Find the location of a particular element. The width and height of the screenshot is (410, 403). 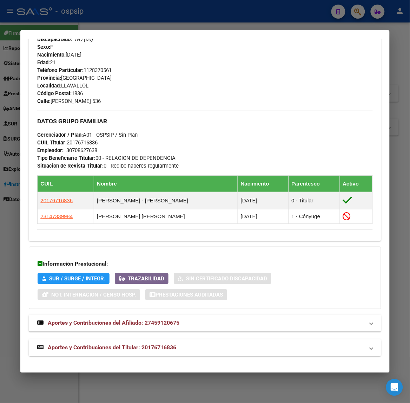

span: F is located at coordinates (45, 47).